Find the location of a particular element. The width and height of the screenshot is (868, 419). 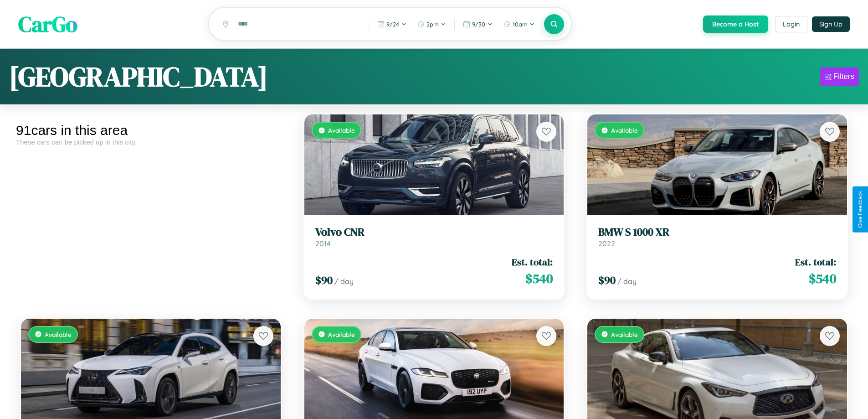

span: CarGo is located at coordinates (48, 24).